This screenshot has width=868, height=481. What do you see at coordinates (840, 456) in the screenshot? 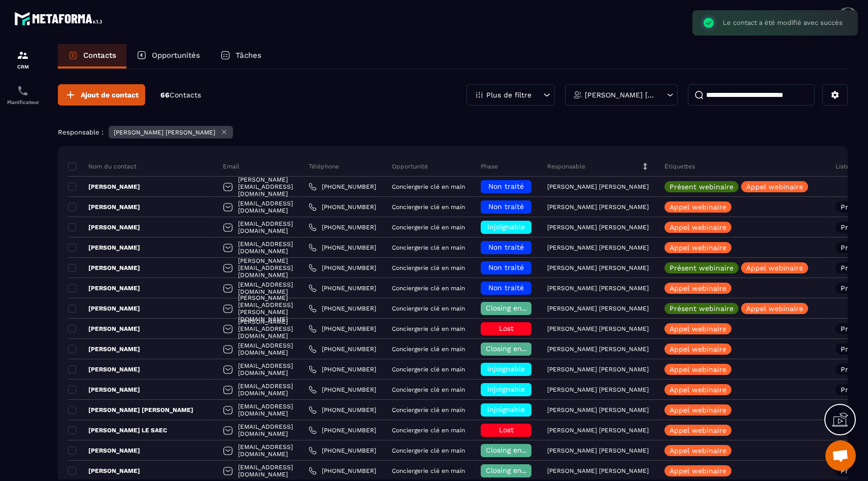
I see `div: Ouvrir le chat` at bounding box center [840, 456].